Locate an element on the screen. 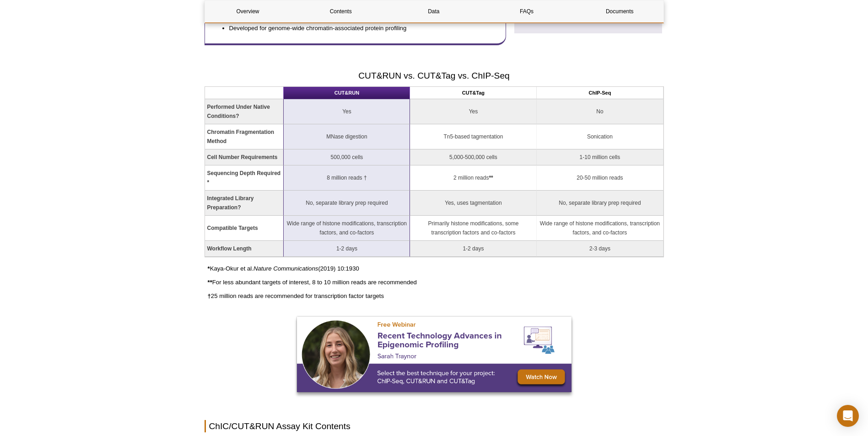  strong: Performed Under Native Conditions? is located at coordinates (238, 112).